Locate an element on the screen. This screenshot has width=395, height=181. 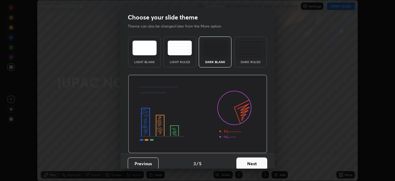
div: Light Ruled is located at coordinates (180, 62).